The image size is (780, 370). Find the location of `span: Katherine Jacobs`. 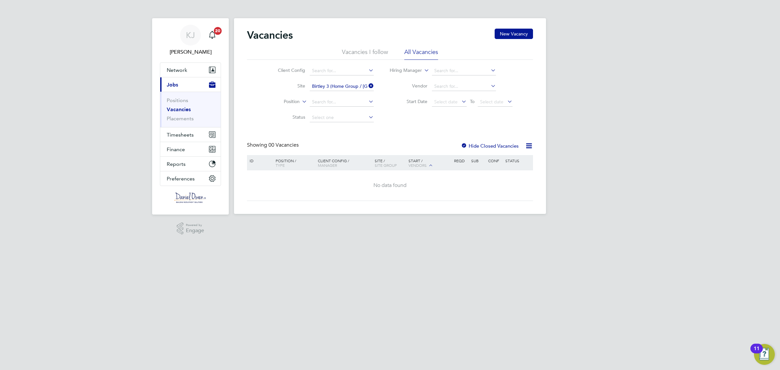

span: Katherine Jacobs is located at coordinates (190, 52).